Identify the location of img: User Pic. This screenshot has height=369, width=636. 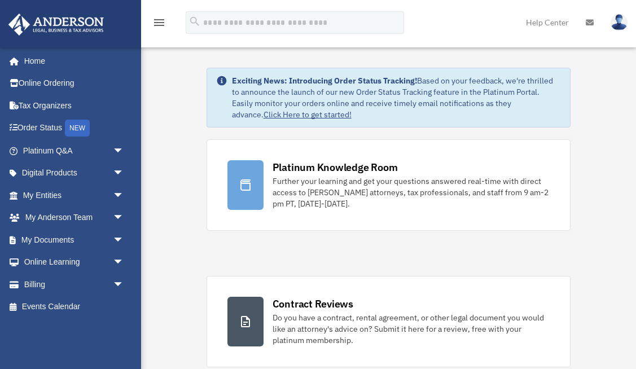
(619, 22).